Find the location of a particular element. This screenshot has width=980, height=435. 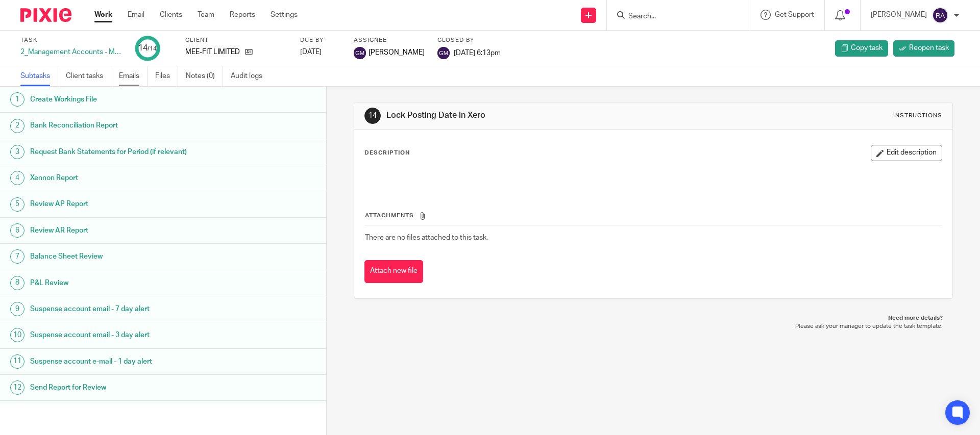

h1: Suspense account email - 7 day alert is located at coordinates (125, 309).